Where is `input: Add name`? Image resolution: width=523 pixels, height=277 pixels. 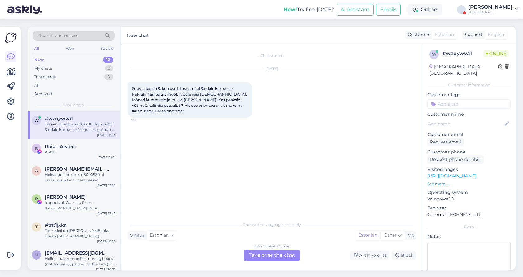 input: Add name is located at coordinates (465, 124).